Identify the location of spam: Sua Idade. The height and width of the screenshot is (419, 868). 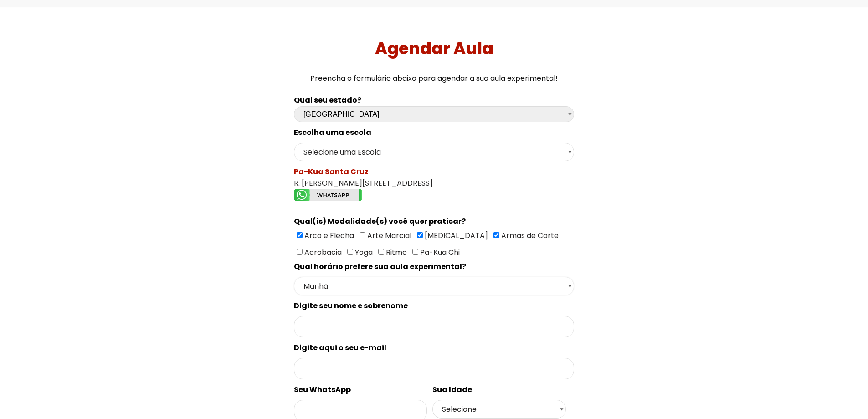
(452, 389).